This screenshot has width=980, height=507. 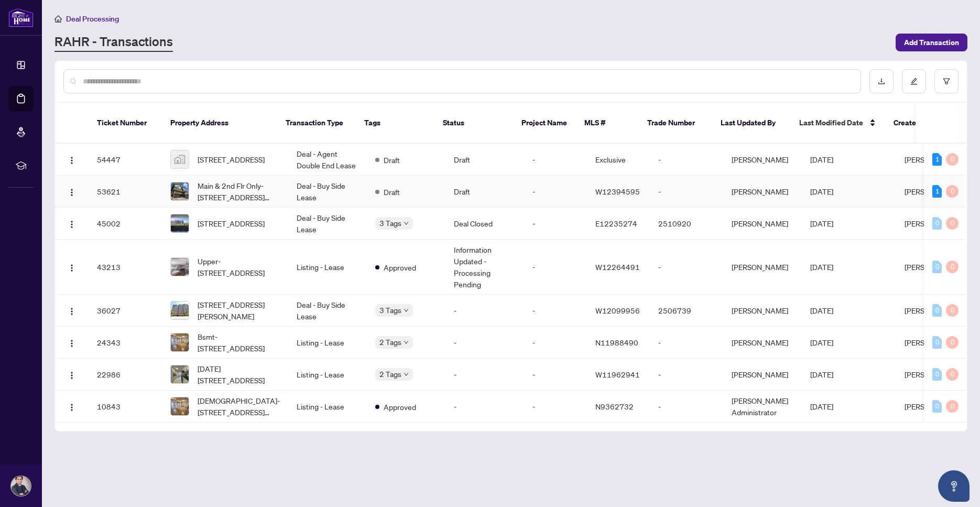 I want to click on button: Add Transaction, so click(x=931, y=43).